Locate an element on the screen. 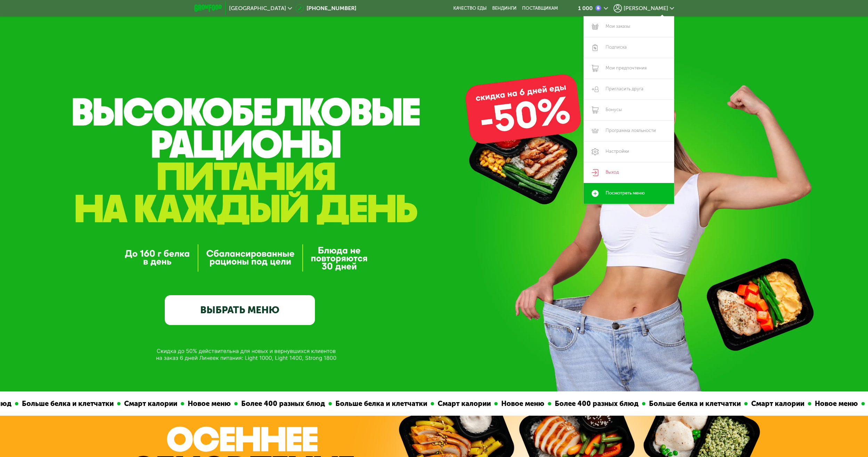  a: Настройки is located at coordinates (629, 152).